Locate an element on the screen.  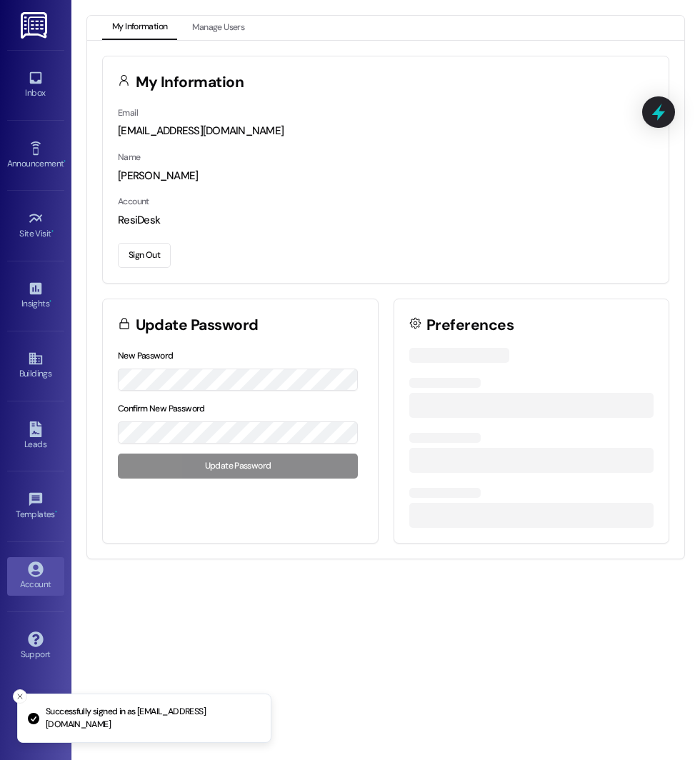
a: Leads is located at coordinates (36, 437).